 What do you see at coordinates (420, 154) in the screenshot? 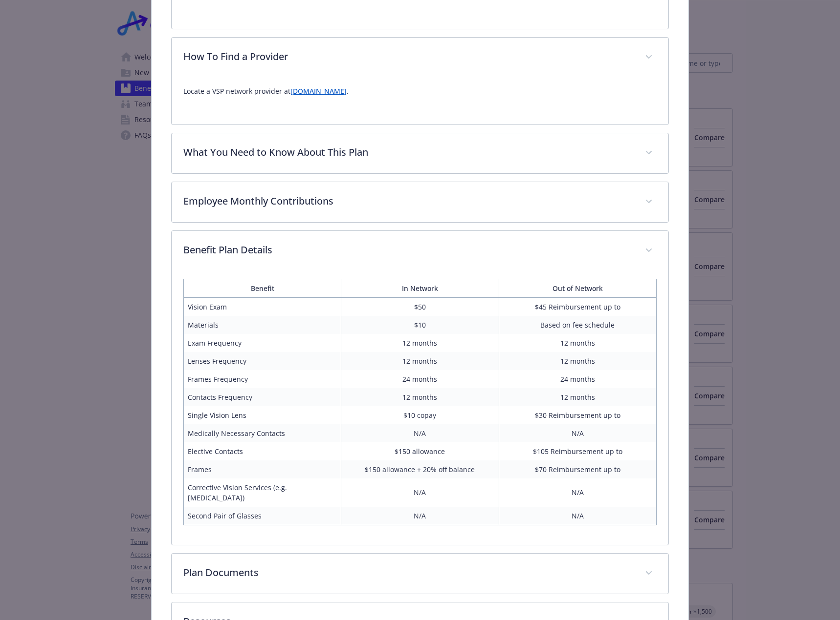
I see `div: What You Need to Know About This Plan` at bounding box center [420, 154].